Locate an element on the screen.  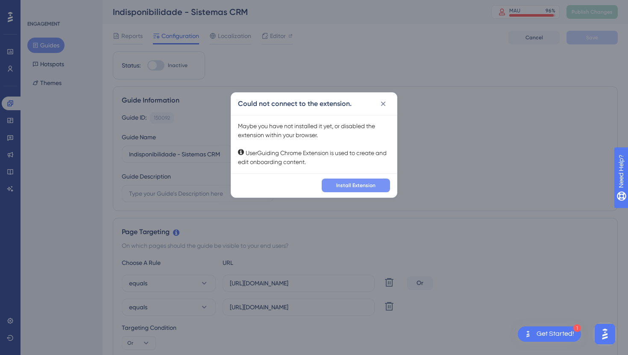
div: Open Get Started! checklist, remaining modules: 1 is located at coordinates (550, 334).